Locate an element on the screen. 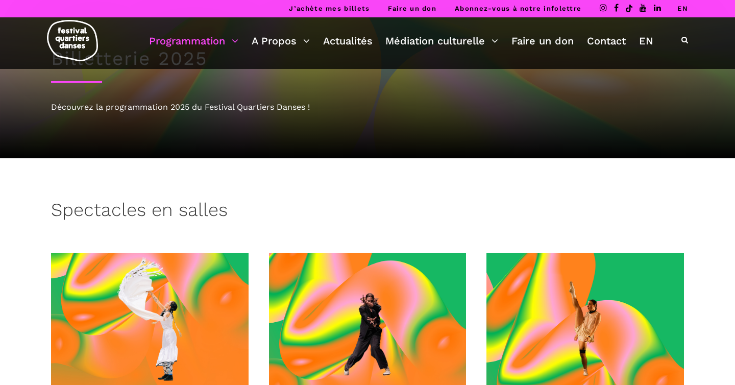  div: Découvrez la programmation 2025 du Festival Quartiers Danses ! is located at coordinates (367, 107).